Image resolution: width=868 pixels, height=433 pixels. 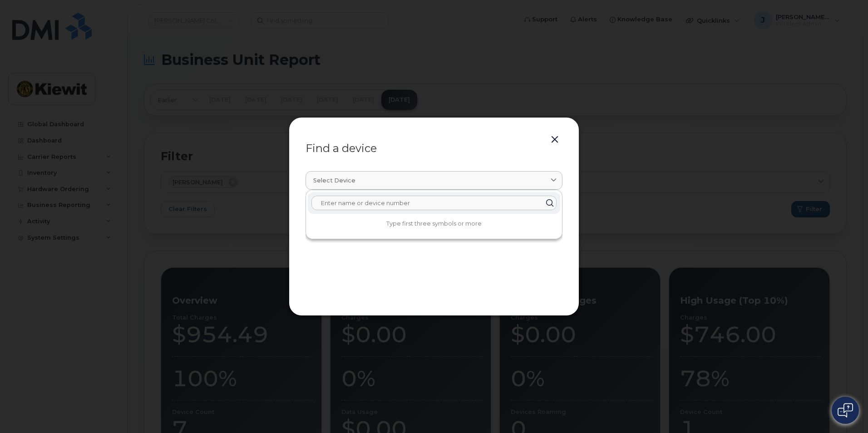 I want to click on img: Open chat, so click(x=845, y=411).